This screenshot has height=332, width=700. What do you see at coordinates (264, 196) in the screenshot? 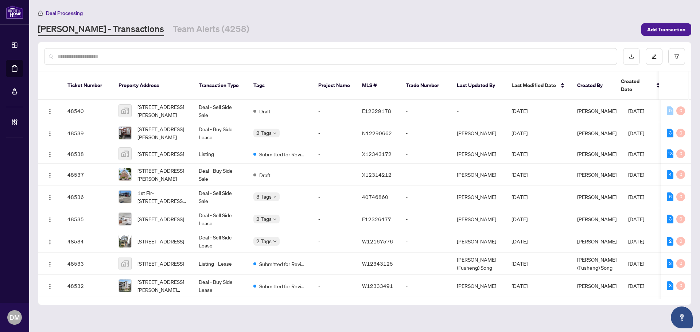
I see `span: 3 Tags` at bounding box center [264, 196].